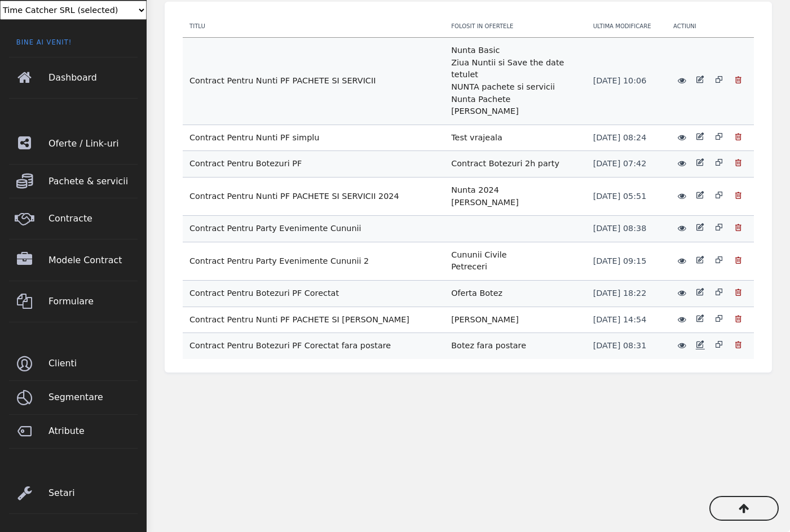 The width and height of the screenshot is (790, 532). What do you see at coordinates (93, 431) in the screenshot?
I see `span: Atribute` at bounding box center [93, 431].